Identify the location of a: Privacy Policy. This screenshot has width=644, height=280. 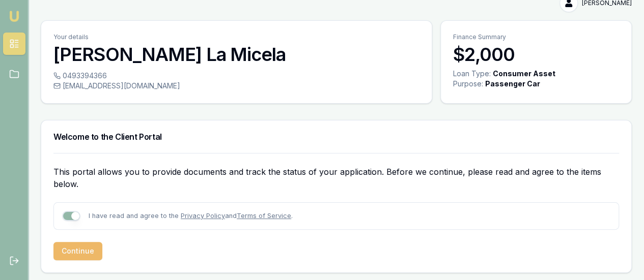
(203, 216).